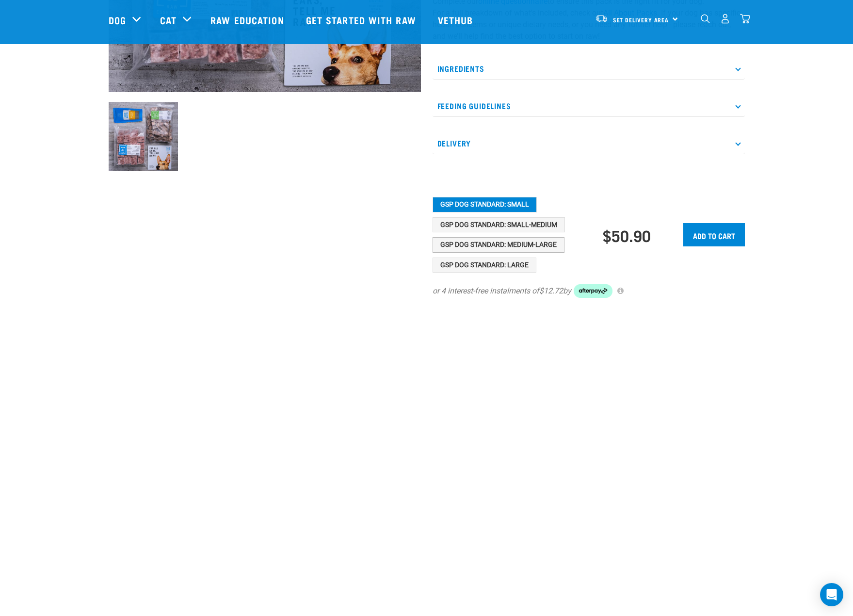 The image size is (853, 616). Describe the element at coordinates (832, 595) in the screenshot. I see `div: Open Intercom Messenger` at that location.